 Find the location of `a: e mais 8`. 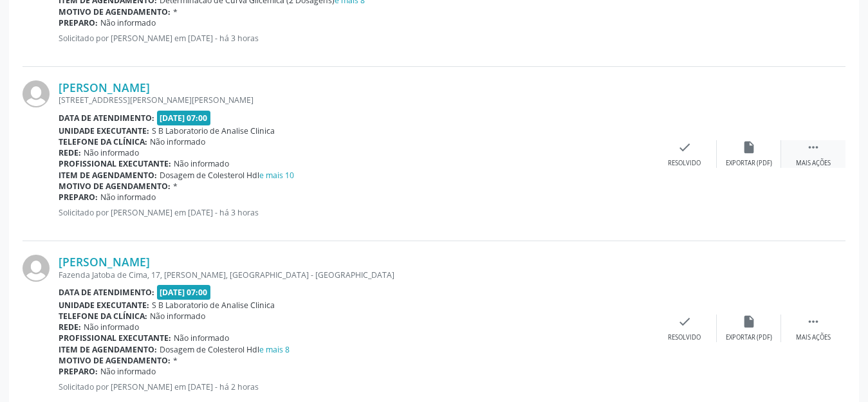

a: e mais 8 is located at coordinates (274, 349).